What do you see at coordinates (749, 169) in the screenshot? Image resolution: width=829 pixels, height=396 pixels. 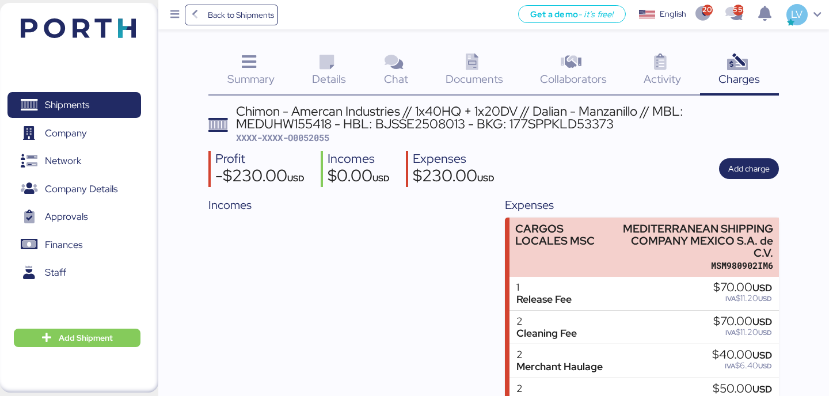 I see `button: Add charge` at bounding box center [749, 169].